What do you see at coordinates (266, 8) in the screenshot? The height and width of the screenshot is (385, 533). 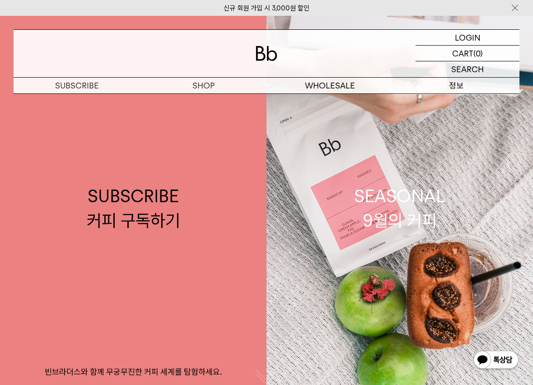 I see `a: 신규 회원 가입 시 3,000원 할인` at bounding box center [266, 8].